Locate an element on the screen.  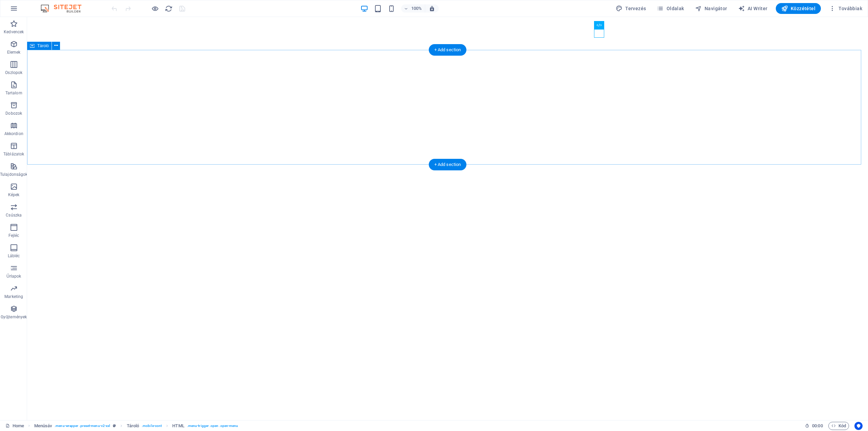
span: Kód is located at coordinates (839, 426).